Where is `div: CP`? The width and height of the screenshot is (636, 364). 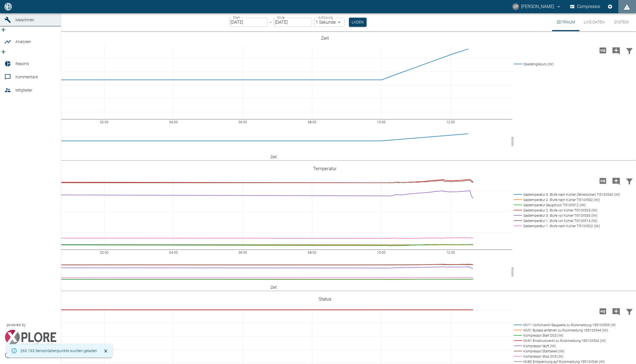 div: CP is located at coordinates (515, 7).